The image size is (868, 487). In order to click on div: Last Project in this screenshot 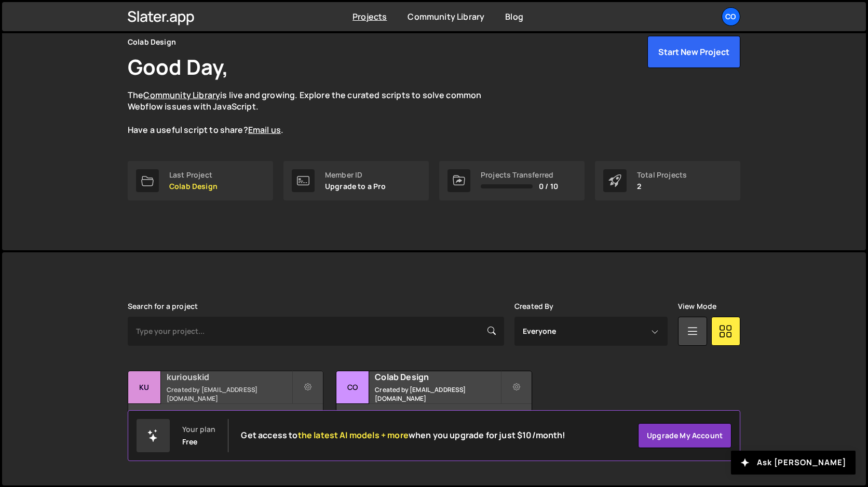, I will do `click(193, 175)`.